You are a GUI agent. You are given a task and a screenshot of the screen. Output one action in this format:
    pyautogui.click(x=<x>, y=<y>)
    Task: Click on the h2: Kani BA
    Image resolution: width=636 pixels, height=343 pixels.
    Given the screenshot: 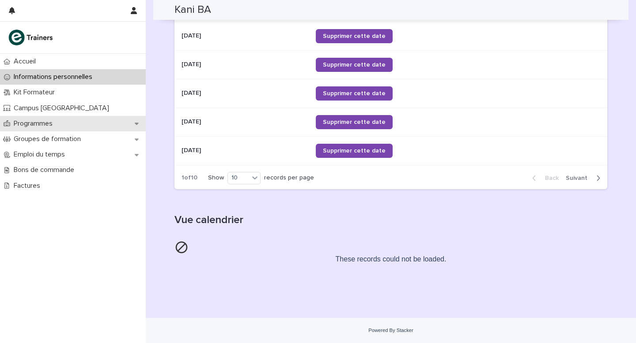 What is the action you would take?
    pyautogui.click(x=192, y=10)
    